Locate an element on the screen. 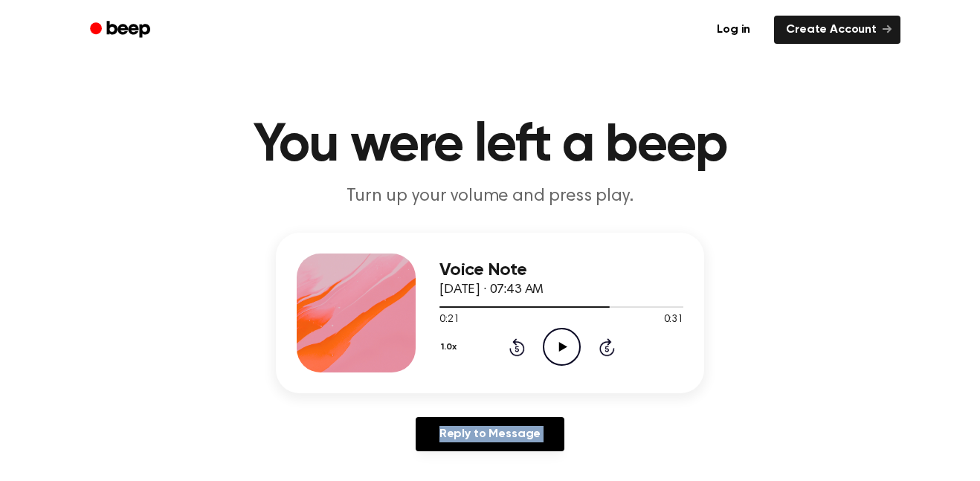  a: Create Account is located at coordinates (837, 30).